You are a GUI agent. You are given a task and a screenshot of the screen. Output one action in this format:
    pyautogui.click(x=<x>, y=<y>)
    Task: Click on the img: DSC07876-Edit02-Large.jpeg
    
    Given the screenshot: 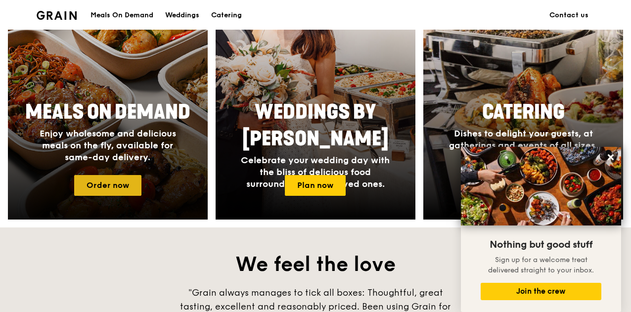 What is the action you would take?
    pyautogui.click(x=541, y=186)
    